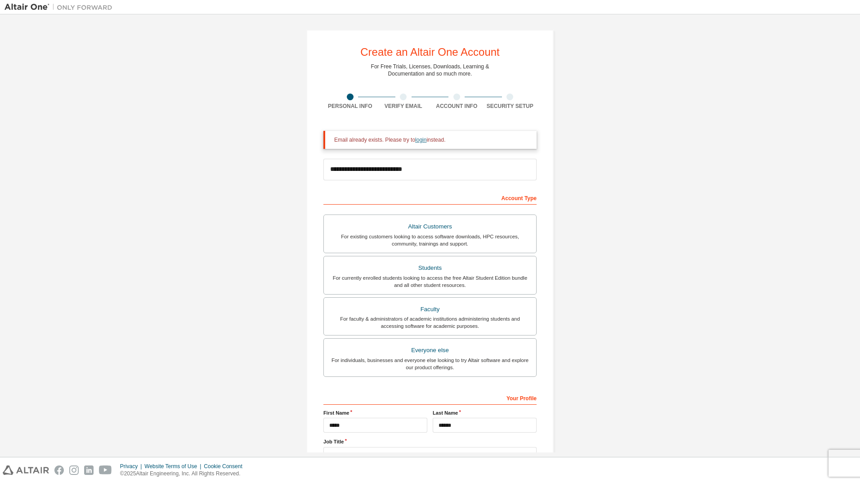 Image resolution: width=860 pixels, height=483 pixels. I want to click on div: For currently enrolled students looking to access the free Altair Student Edition bundle and all ..., so click(430, 281).